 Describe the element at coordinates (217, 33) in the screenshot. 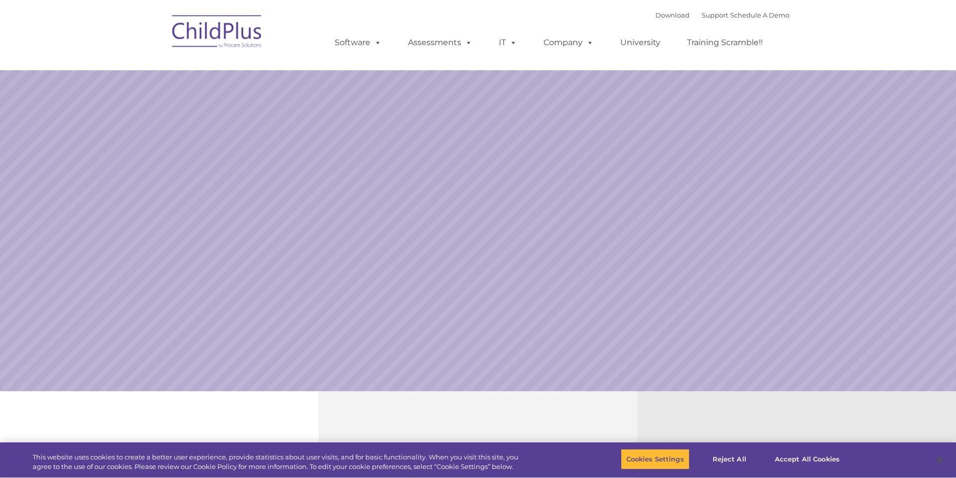

I see `img: ChildPlus by Procare Solutions` at that location.